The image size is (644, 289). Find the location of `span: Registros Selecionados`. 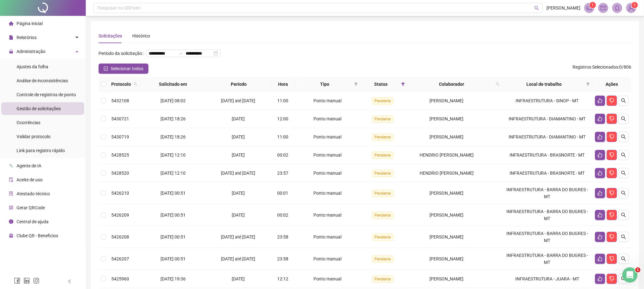

span: Registros Selecionados is located at coordinates (595, 67).